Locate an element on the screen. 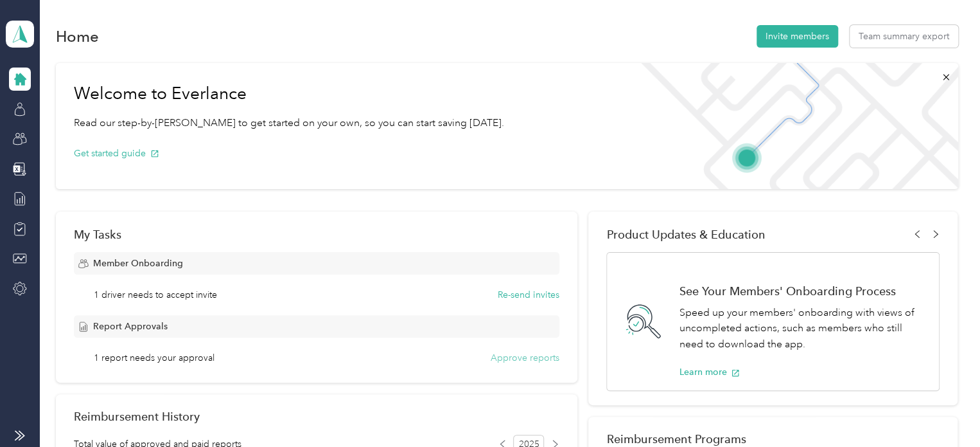 The height and width of the screenshot is (447, 980). span: 1 driver needs to accept invite is located at coordinates (155, 294).